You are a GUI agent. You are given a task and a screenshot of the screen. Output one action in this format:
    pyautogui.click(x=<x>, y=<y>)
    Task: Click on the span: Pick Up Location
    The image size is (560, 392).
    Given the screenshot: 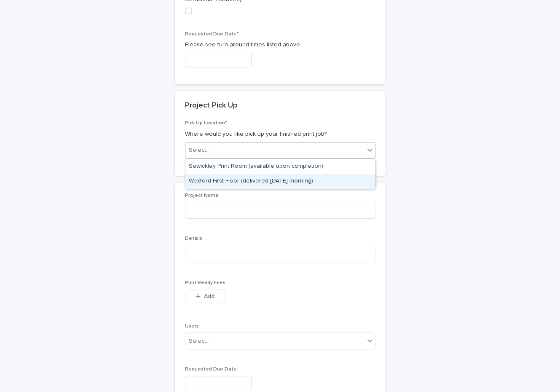 What is the action you would take?
    pyautogui.click(x=206, y=123)
    